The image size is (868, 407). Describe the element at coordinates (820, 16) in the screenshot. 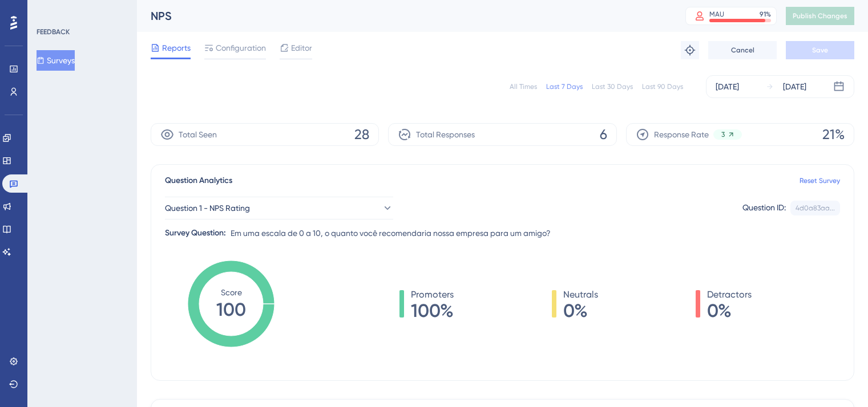

I see `span: Publish Changes` at that location.